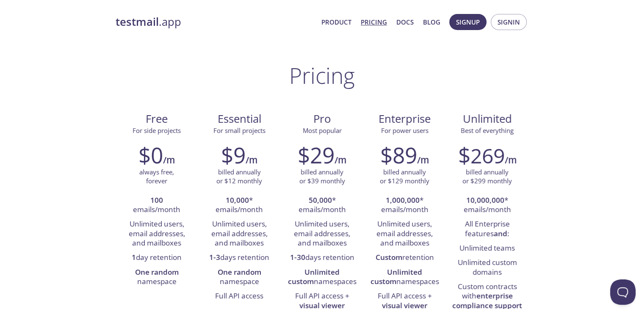 The width and height of the screenshot is (644, 309). What do you see at coordinates (322, 176) in the screenshot?
I see `p: billed annually or $39 monthly` at bounding box center [322, 176].